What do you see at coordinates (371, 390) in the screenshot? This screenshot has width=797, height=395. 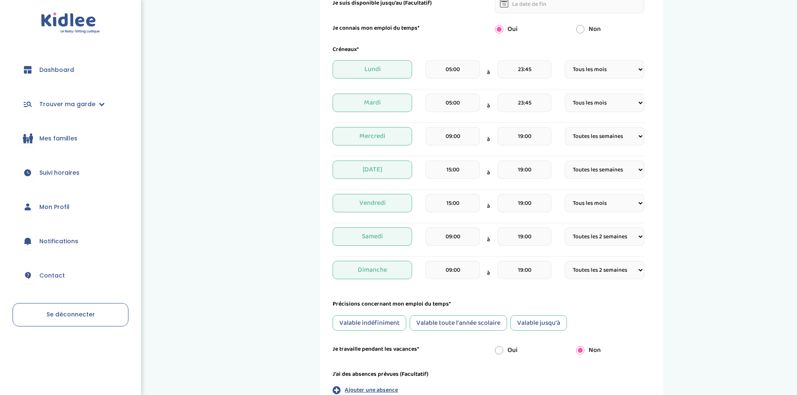 I see `p: Ajouter une absence` at bounding box center [371, 390].